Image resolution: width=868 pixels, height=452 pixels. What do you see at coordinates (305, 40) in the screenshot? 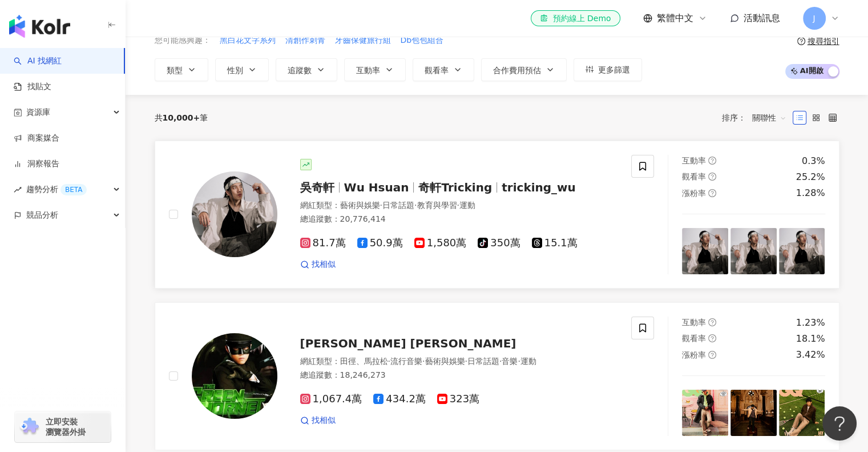
I see `span: 清創作刺青` at bounding box center [305, 40].